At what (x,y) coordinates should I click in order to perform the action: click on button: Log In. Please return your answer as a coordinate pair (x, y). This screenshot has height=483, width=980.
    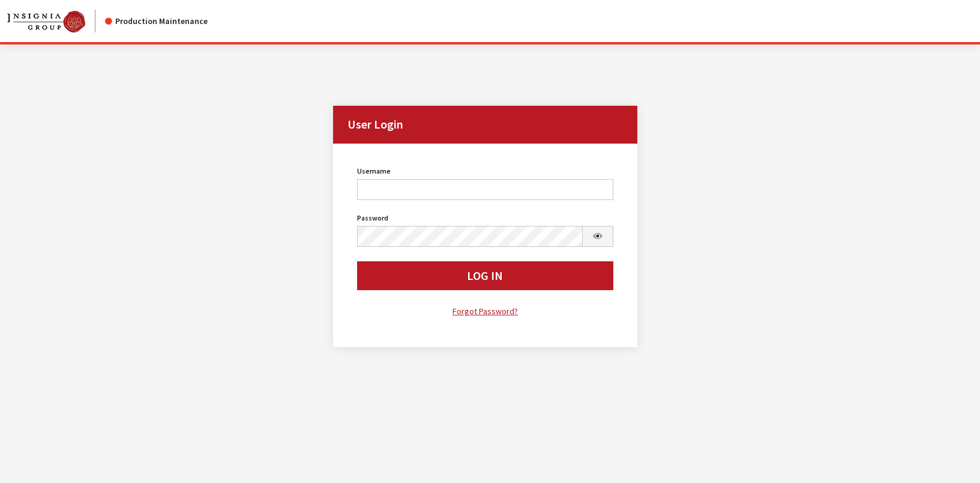
    Looking at the image, I should click on (485, 276).